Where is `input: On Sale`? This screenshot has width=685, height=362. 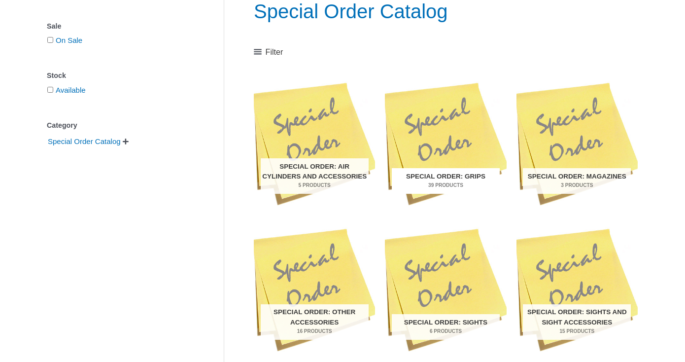
input: On Sale is located at coordinates (50, 40).